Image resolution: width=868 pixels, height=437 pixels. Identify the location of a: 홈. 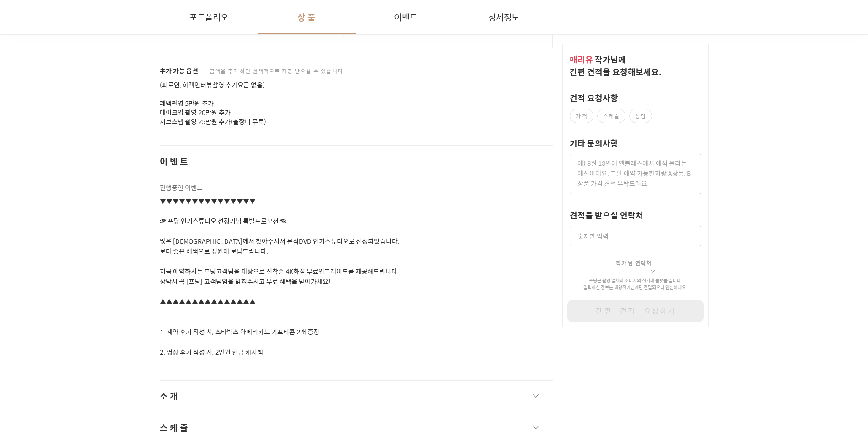
(32, 302).